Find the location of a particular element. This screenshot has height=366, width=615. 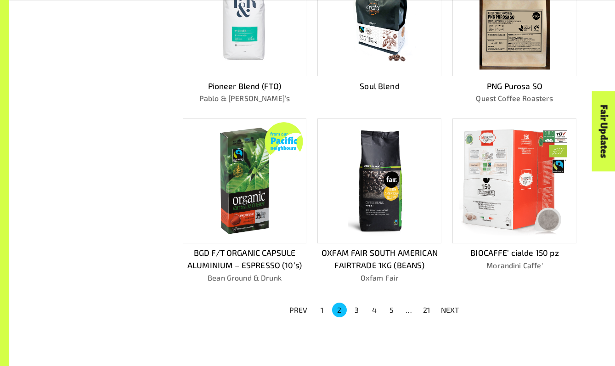

p: Oxfam Fair is located at coordinates (379, 278).